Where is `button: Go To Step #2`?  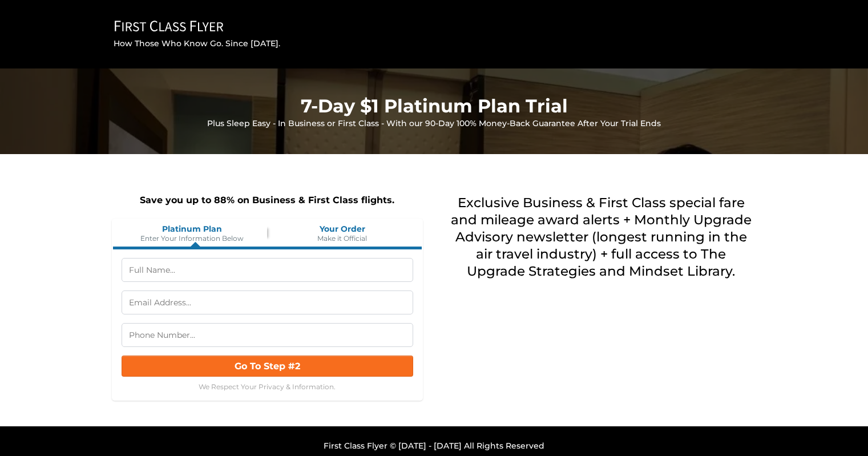 button: Go To Step #2 is located at coordinates (267, 366).